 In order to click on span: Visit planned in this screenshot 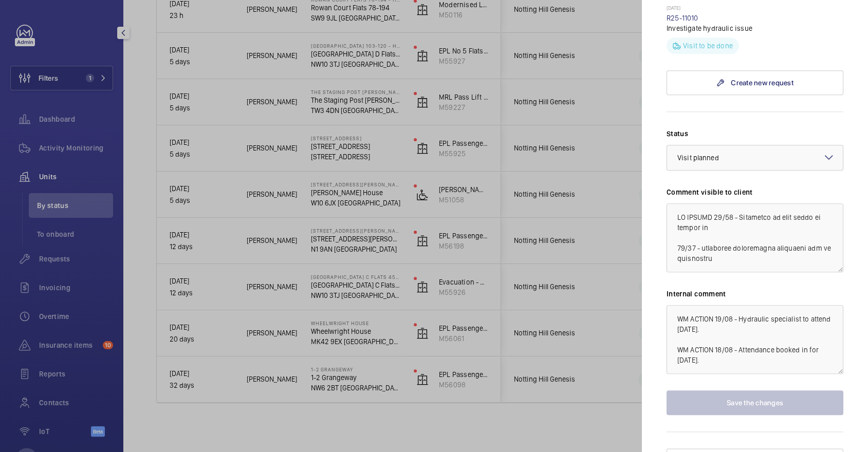, I will do `click(698, 158)`.